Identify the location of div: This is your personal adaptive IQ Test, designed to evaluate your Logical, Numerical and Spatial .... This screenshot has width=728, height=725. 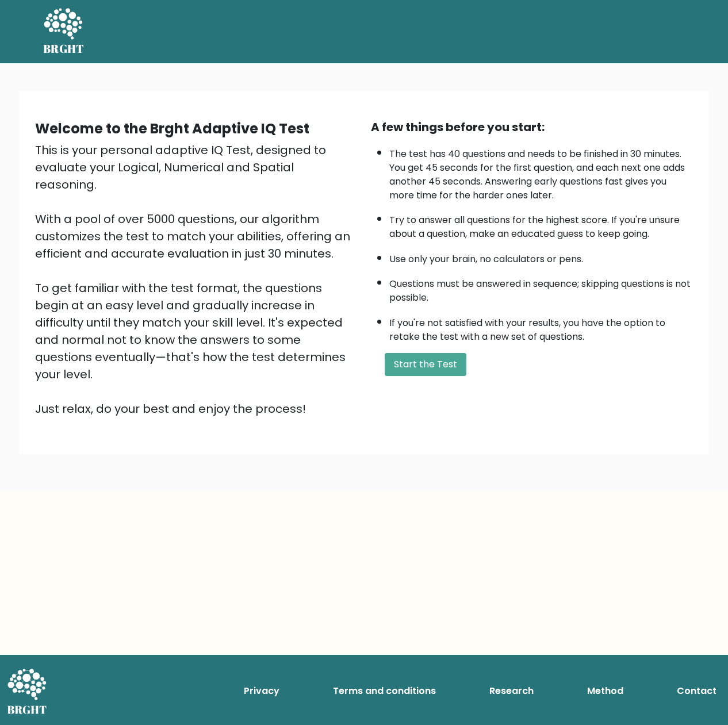
(196, 279).